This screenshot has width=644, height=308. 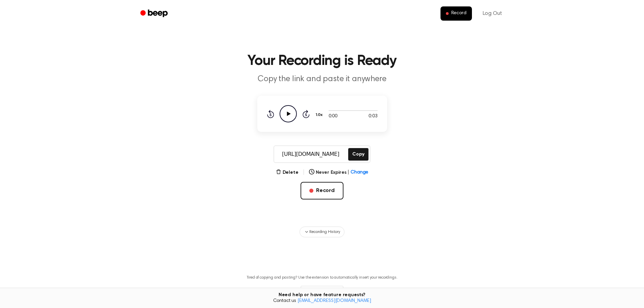 What do you see at coordinates (339, 172) in the screenshot?
I see `button: Never Expires|Change` at bounding box center [339, 172].